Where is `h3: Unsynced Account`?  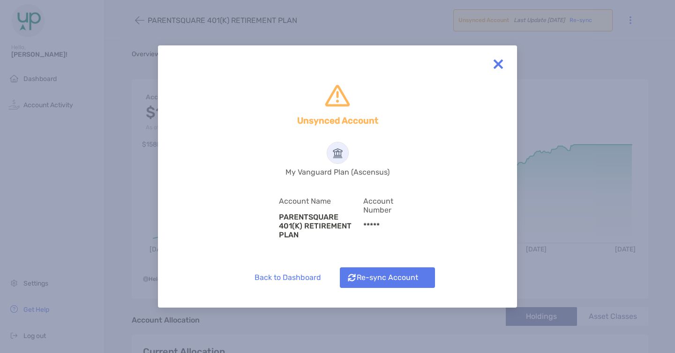
h3: Unsynced Account is located at coordinates (338, 121).